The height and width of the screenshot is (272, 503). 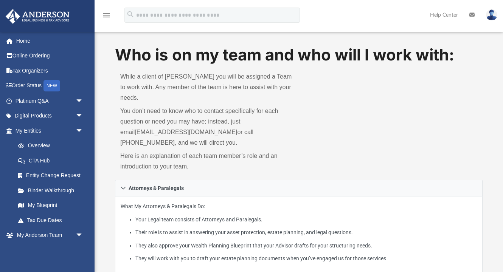 I want to click on i: search, so click(x=131, y=14).